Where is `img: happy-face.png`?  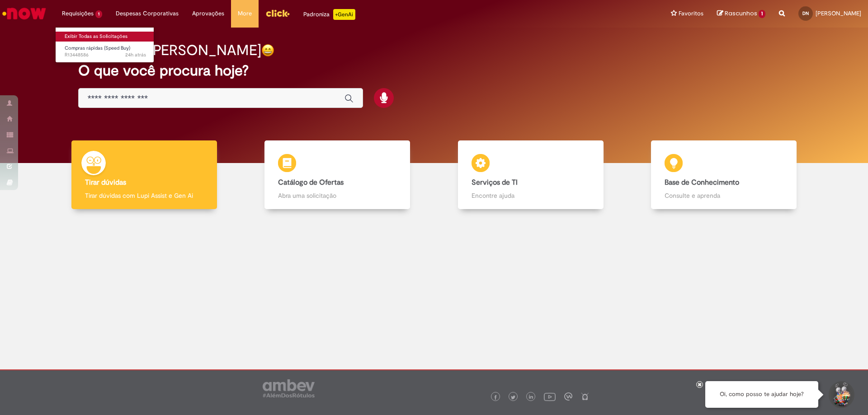
img: happy-face.png is located at coordinates (267, 50).